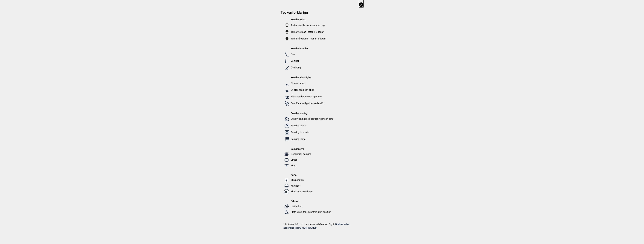 This screenshot has width=644, height=244. What do you see at coordinates (297, 149) in the screenshot?
I see `strong: Samlingstyp` at bounding box center [297, 149].